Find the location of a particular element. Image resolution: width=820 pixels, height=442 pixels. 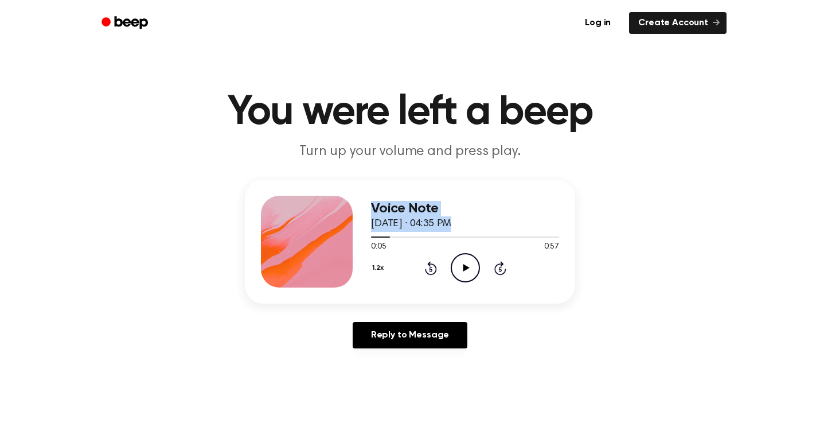

span: 0:05 is located at coordinates (379, 247).